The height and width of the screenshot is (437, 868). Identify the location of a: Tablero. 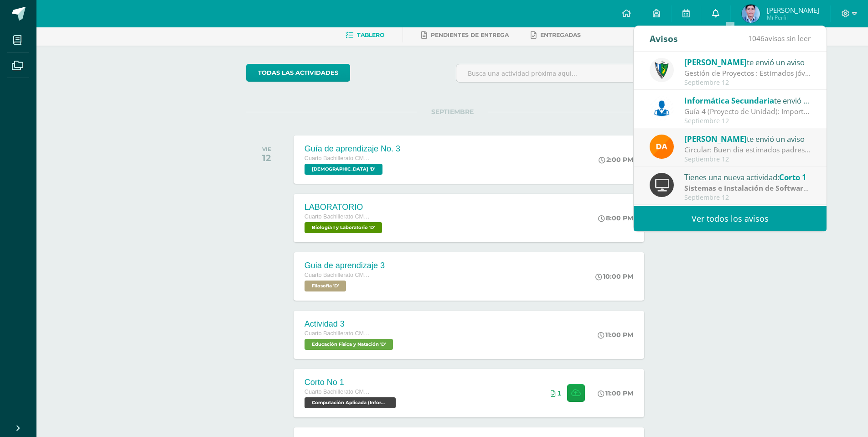
(364, 35).